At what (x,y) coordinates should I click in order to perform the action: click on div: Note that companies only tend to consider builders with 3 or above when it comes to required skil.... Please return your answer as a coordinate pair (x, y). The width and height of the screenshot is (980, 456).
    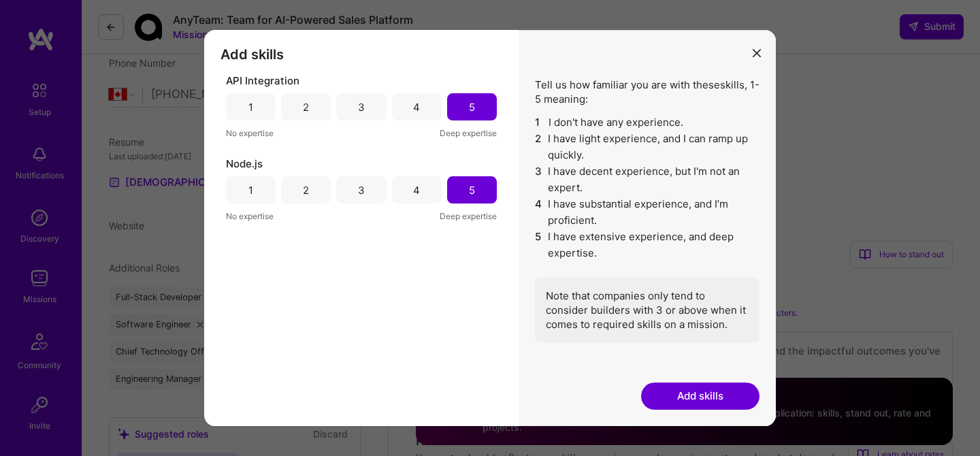
    Looking at the image, I should click on (647, 309).